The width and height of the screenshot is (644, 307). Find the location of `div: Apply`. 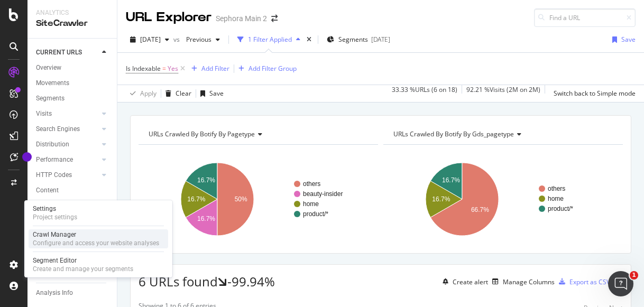

div: Apply is located at coordinates (148, 93).